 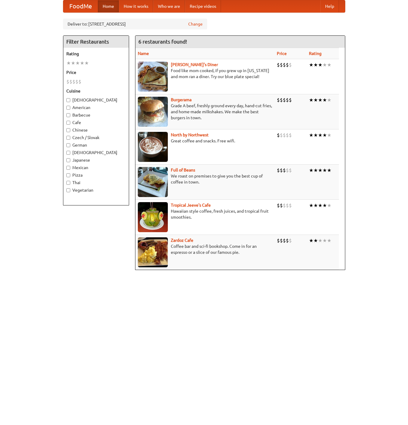 I want to click on a: Home, so click(x=108, y=6).